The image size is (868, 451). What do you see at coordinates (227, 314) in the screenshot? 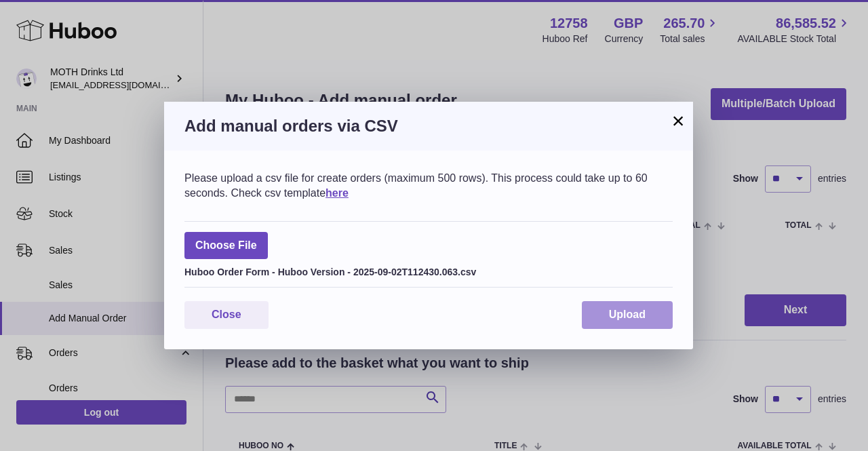
I see `button: Close` at bounding box center [227, 314].